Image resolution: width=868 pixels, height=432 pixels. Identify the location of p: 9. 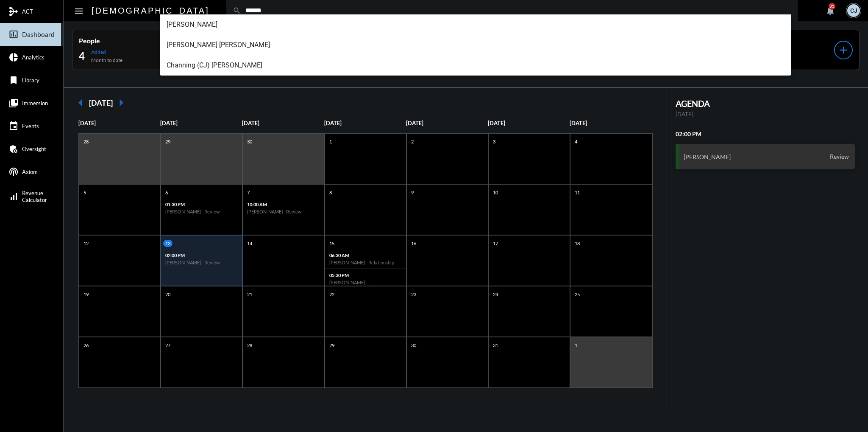
(413, 192).